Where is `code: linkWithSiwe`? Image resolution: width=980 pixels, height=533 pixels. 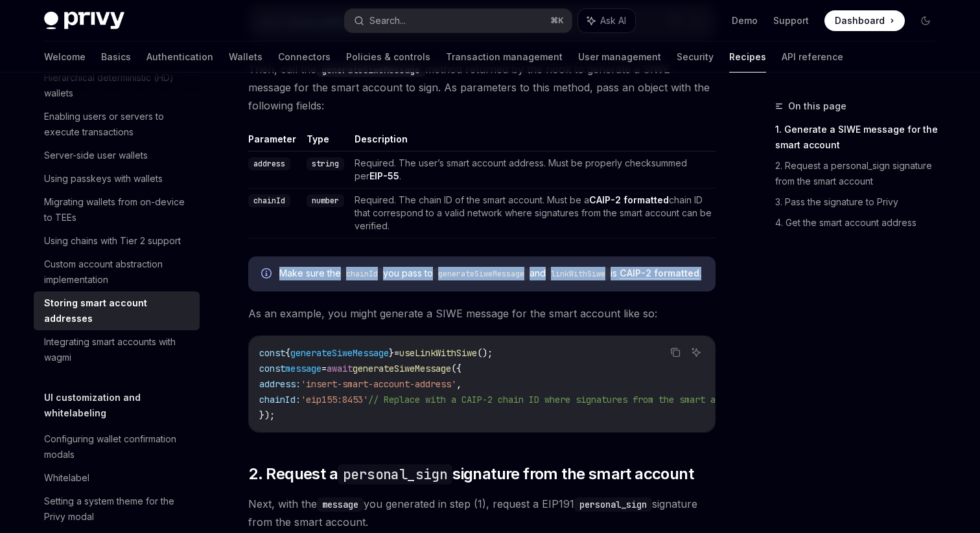 code: linkWithSiwe is located at coordinates (578, 274).